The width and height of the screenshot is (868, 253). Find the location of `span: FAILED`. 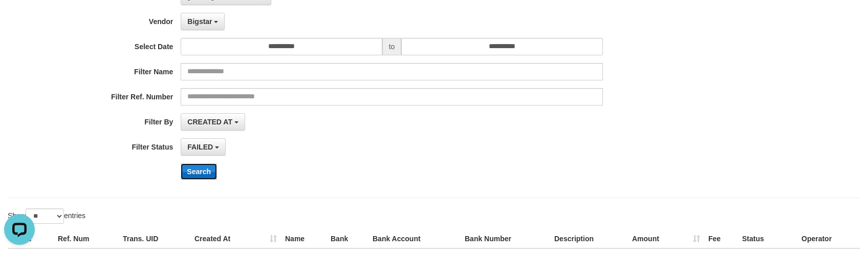

span: FAILED is located at coordinates (200, 147).